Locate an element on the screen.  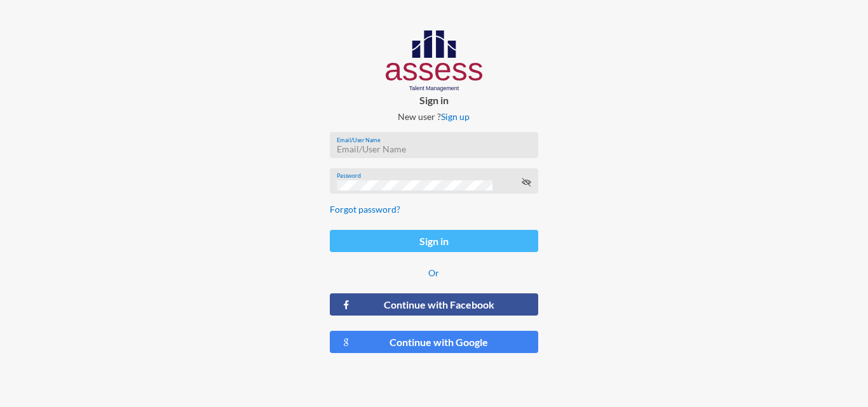
p: New user ? is located at coordinates (433, 116).